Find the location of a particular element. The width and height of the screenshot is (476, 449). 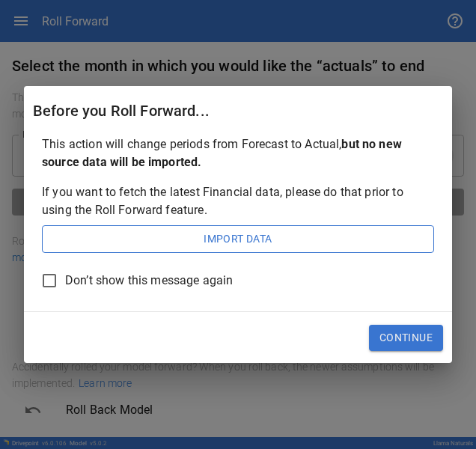

button: Continue is located at coordinates (406, 339).